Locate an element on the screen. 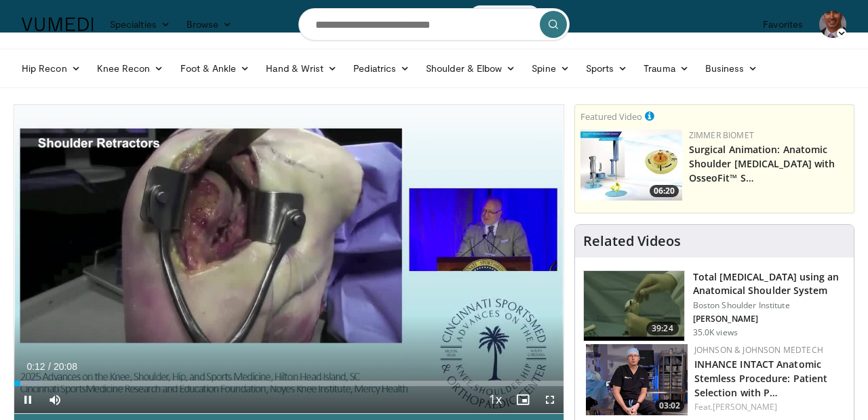 The height and width of the screenshot is (420, 868). img: 38824_0000_3.png.150x105_q85_crop-smart_upscale.jpg is located at coordinates (634, 307).